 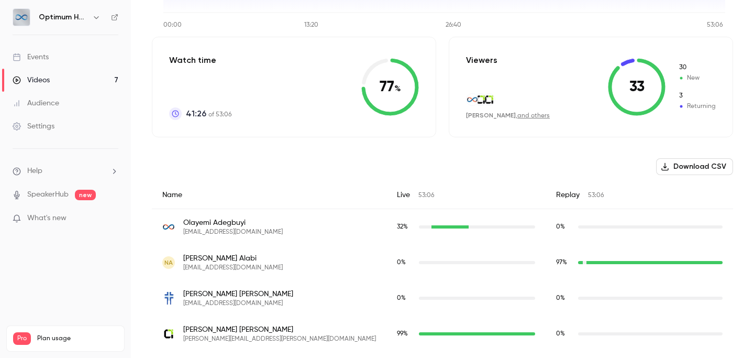 I want to click on a: and others, so click(x=533, y=116).